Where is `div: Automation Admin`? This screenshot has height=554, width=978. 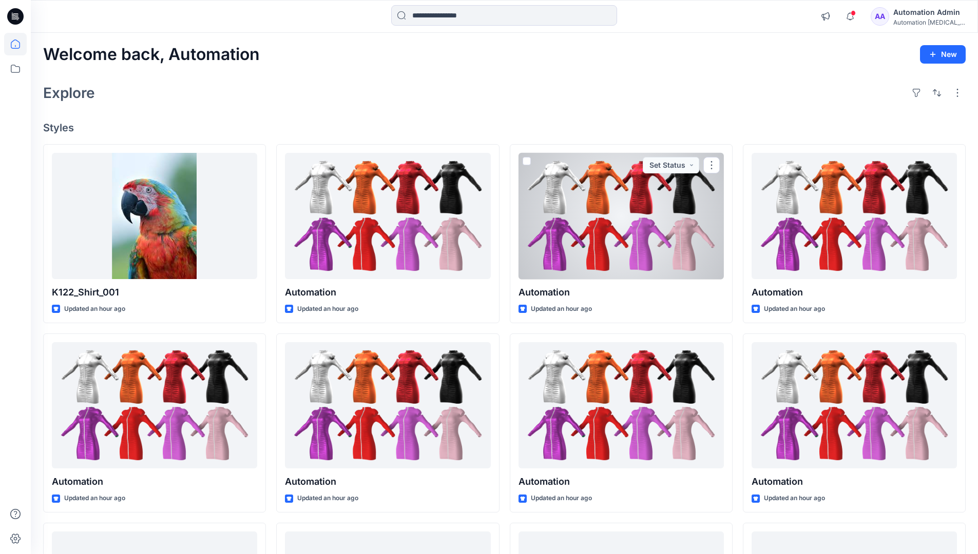
div: Automation Admin is located at coordinates (929, 12).